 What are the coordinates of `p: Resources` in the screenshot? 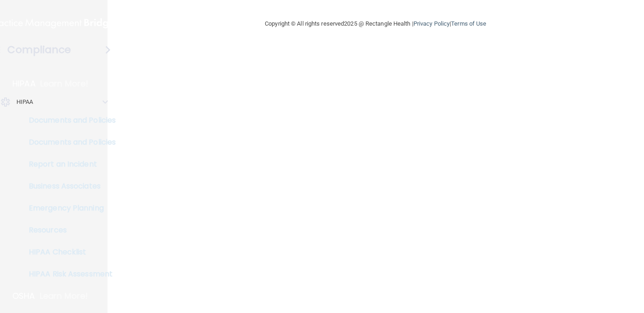 It's located at (68, 230).